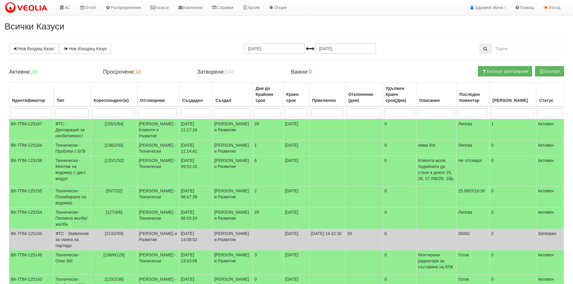 The image size is (573, 284). Describe the element at coordinates (114, 234) in the screenshot. I see `span: [213/2/59]` at that location.